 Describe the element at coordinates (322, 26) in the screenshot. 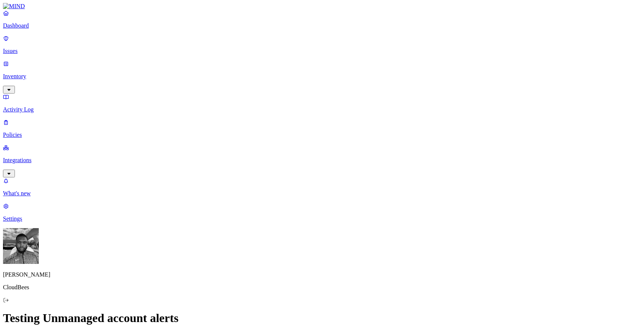

I see `p: Dashboard` at that location.